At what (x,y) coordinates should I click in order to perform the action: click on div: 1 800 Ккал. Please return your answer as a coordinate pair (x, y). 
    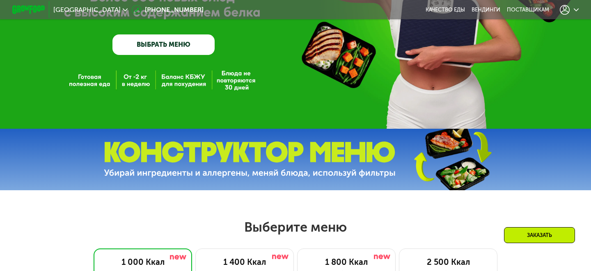
    Looking at the image, I should click on (346, 262).